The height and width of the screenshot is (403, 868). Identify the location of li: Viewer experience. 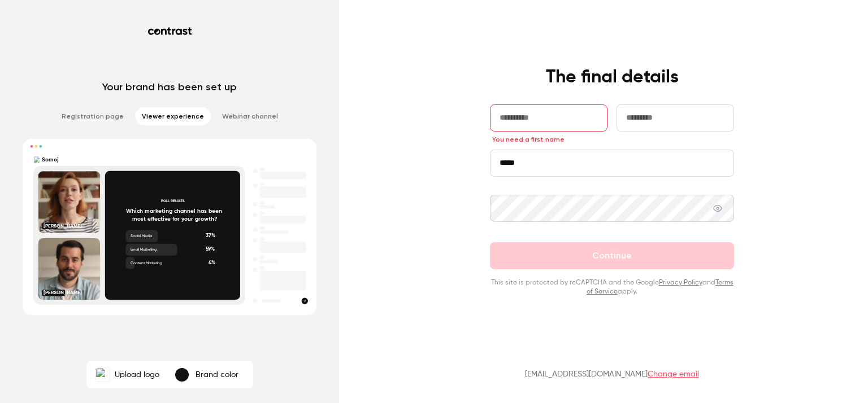
(173, 116).